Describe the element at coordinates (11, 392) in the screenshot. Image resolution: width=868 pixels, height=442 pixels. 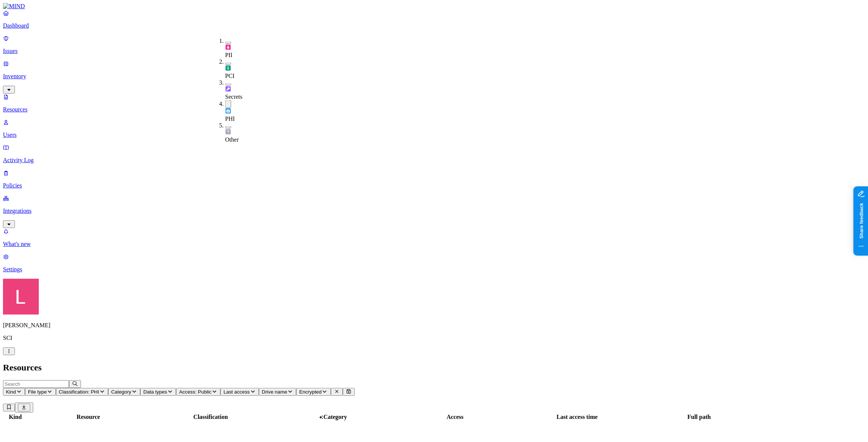
I see `span: Kind` at that location.